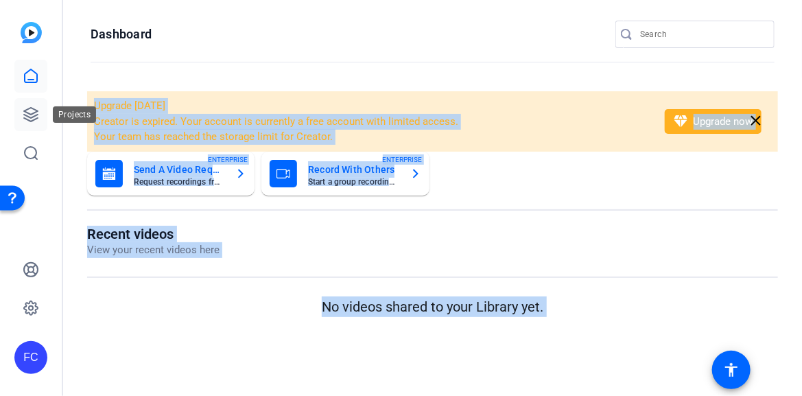 The width and height of the screenshot is (802, 396). What do you see at coordinates (713, 121) in the screenshot?
I see `button: Upgrade now` at bounding box center [713, 121].